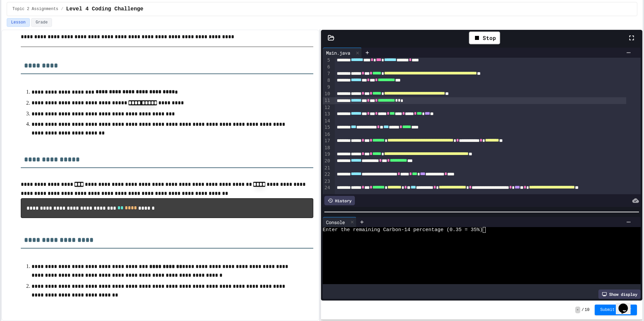  What do you see at coordinates (41, 23) in the screenshot?
I see `button: Grade` at bounding box center [41, 23].